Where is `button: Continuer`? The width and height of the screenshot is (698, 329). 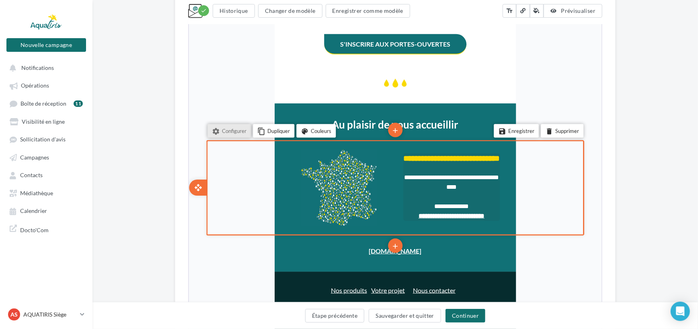
button: Continuer is located at coordinates (465, 316).